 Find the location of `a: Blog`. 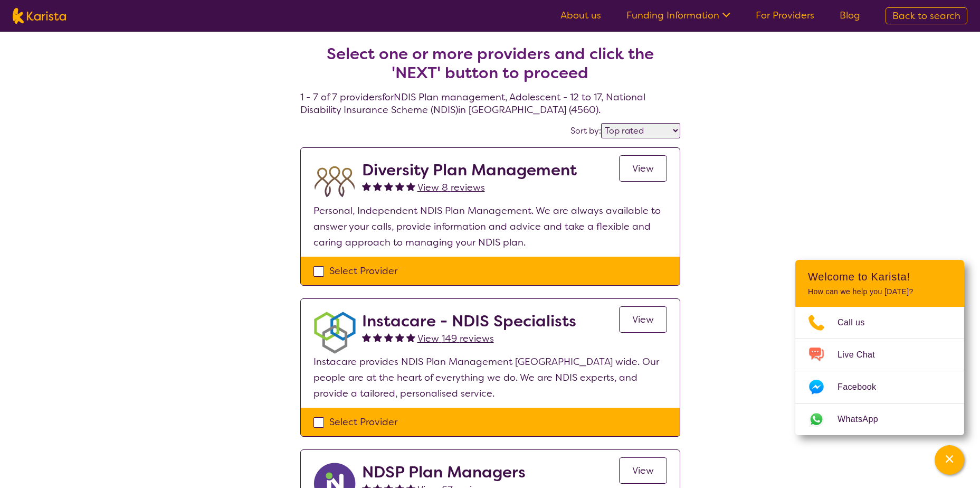

a: Blog is located at coordinates (849, 16).